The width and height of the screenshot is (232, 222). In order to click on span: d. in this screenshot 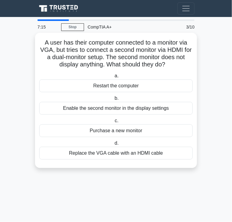, I will do `click(116, 143)`.